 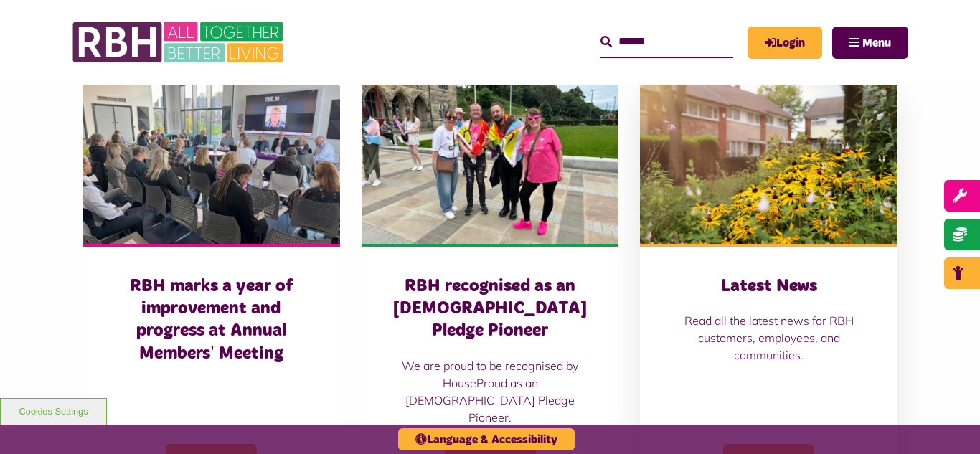 What do you see at coordinates (768, 287) in the screenshot?
I see `h3: Latest News` at bounding box center [768, 287].